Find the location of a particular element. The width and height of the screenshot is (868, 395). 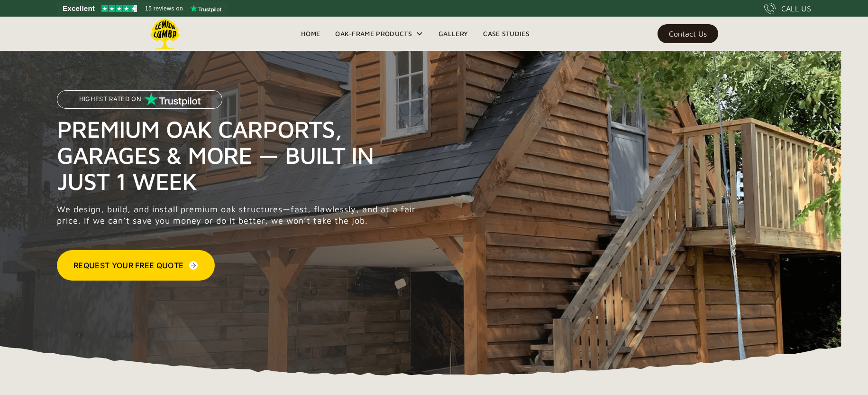

span: 15 reviews on is located at coordinates (164, 8).